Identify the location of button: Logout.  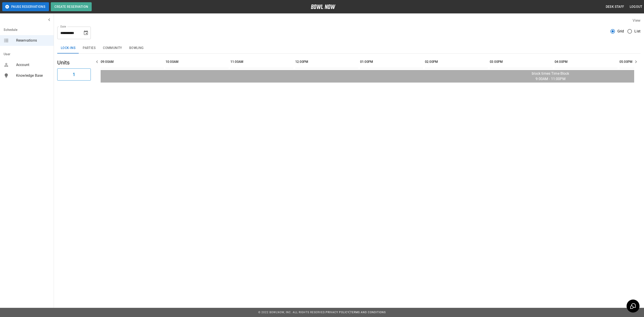
(636, 7).